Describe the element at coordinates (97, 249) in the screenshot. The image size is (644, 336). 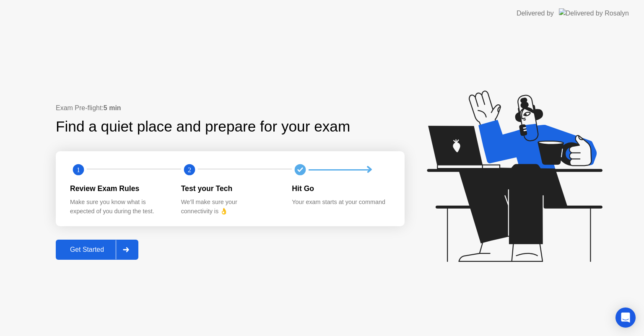
I see `button: Get Started` at that location.